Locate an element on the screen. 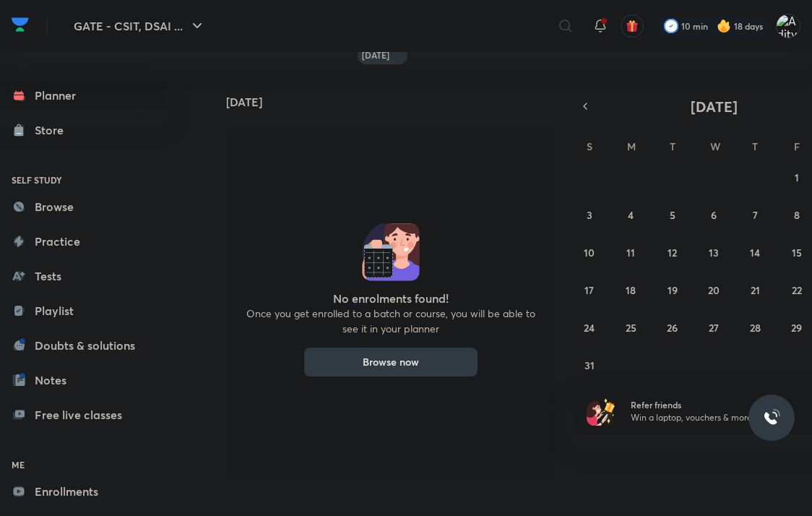 Image resolution: width=812 pixels, height=516 pixels. abbr: August 13, 2025 is located at coordinates (713, 252).